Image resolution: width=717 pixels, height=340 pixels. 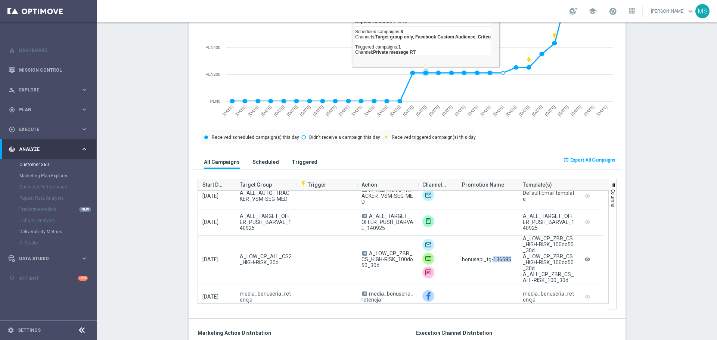 I want to click on i: flash_on, so click(x=303, y=184).